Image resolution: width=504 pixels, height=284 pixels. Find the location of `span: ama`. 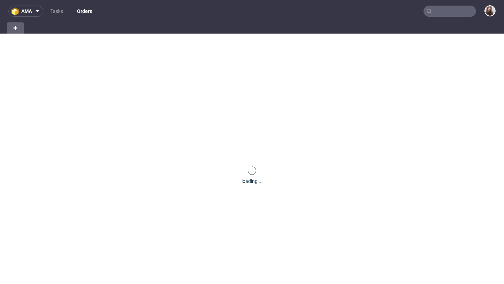

span: ama is located at coordinates (27, 11).